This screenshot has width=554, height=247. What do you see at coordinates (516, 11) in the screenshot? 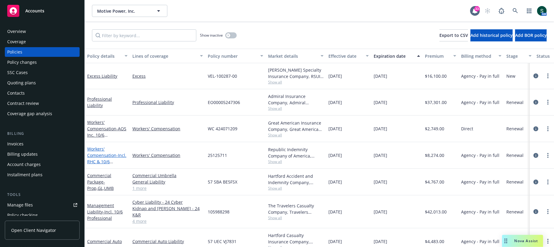
I see `a: Search` at bounding box center [516, 11].